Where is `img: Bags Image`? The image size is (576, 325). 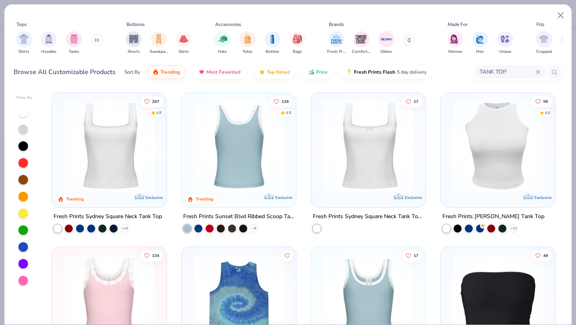
img: Bags Image is located at coordinates (297, 39).